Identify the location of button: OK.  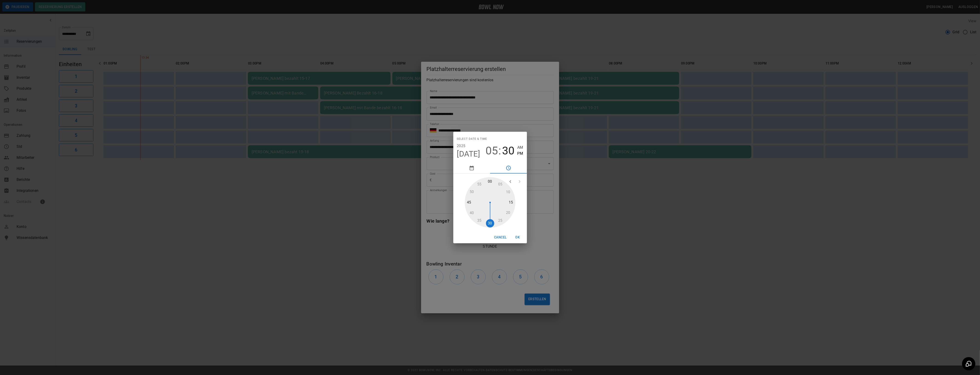
(518, 237).